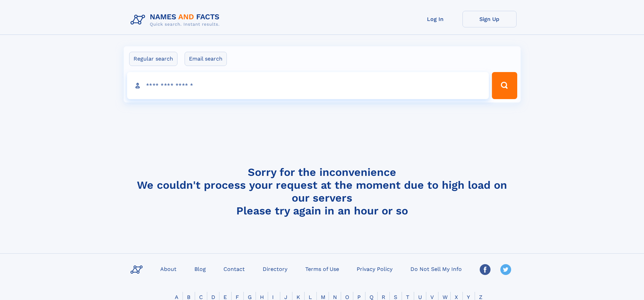 This screenshot has height=300, width=644. What do you see at coordinates (485, 269) in the screenshot?
I see `img: Facebook` at bounding box center [485, 269].